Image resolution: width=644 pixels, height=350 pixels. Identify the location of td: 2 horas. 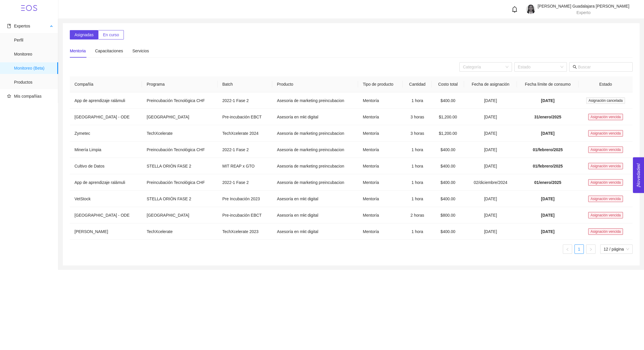
(417, 215).